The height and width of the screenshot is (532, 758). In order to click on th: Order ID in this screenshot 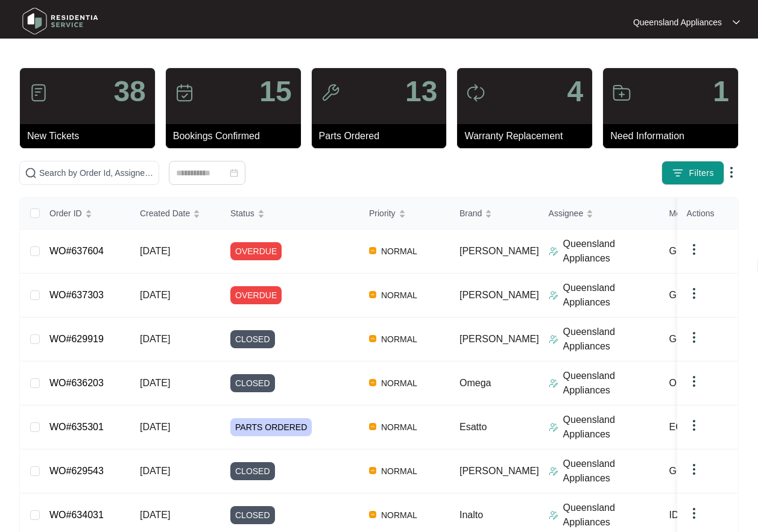, I will do `click(85, 214)`.